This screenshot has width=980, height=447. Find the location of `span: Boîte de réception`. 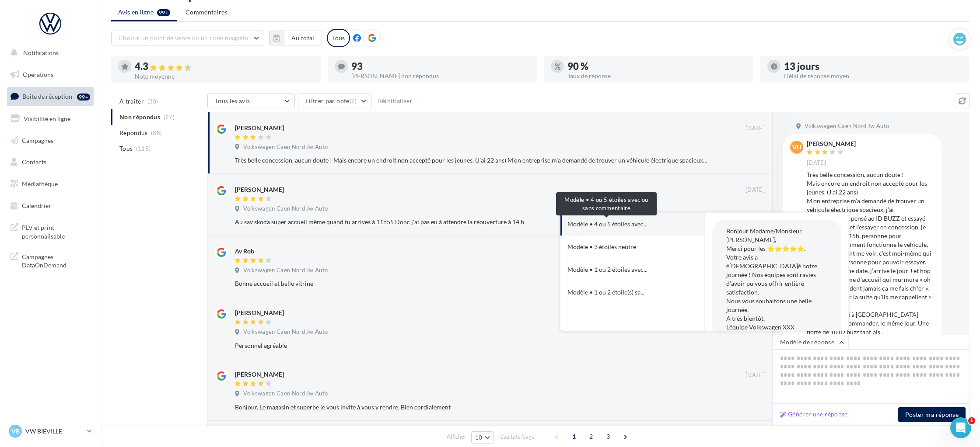

span: Boîte de réception is located at coordinates (47, 96).